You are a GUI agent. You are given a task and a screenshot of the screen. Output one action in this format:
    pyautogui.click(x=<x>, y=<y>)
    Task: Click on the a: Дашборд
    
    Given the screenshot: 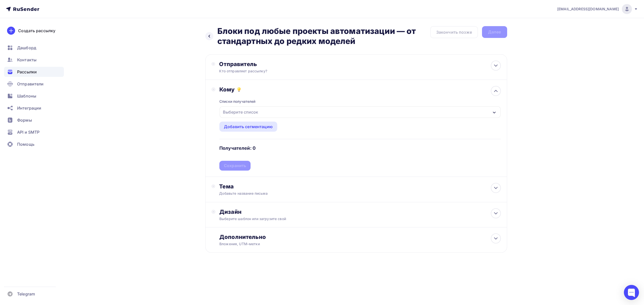 What is the action you would take?
    pyautogui.click(x=34, y=48)
    